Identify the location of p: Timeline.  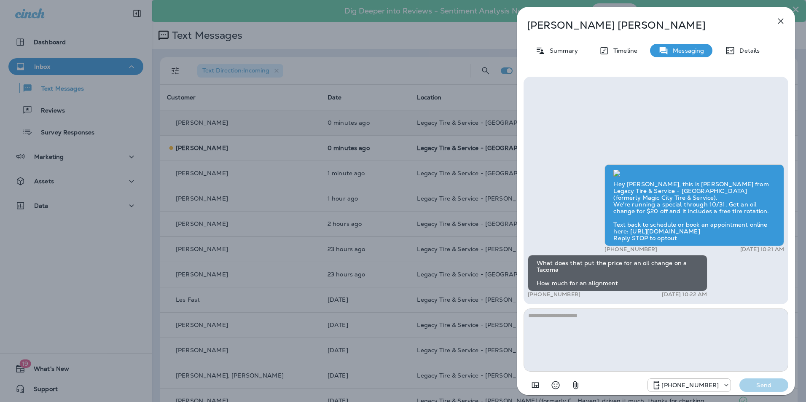
(623, 51).